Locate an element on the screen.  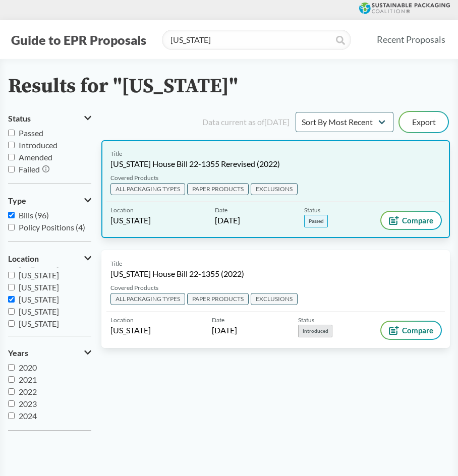
input: Bills (96) is located at coordinates (11, 215).